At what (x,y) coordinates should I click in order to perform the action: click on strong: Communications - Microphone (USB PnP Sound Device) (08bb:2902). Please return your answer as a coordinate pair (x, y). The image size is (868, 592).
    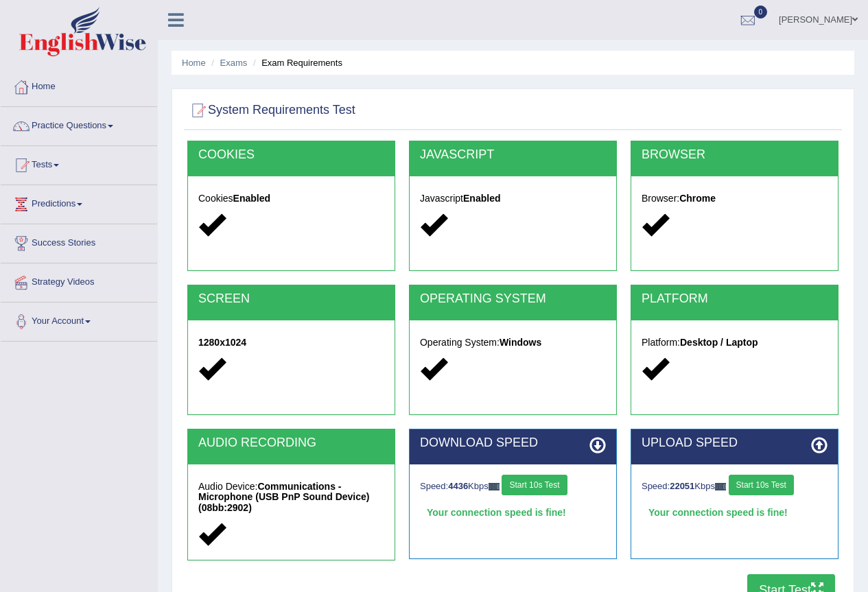
    Looking at the image, I should click on (284, 497).